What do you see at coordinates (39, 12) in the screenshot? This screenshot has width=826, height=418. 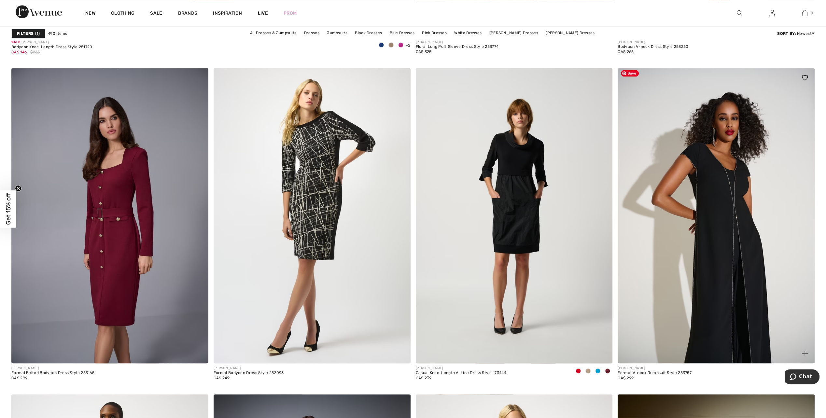 I see `img: 1ère Avenue` at bounding box center [39, 12].